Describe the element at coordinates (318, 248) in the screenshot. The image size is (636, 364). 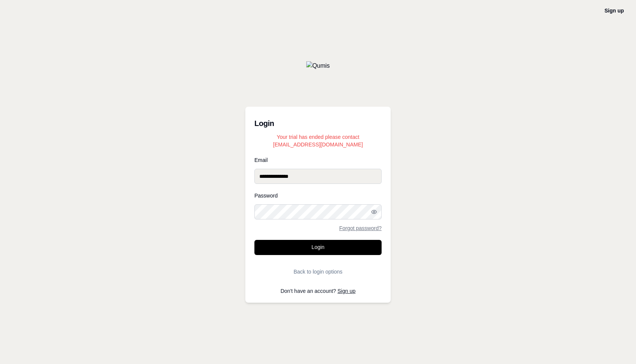
I see `button: Login` at that location.